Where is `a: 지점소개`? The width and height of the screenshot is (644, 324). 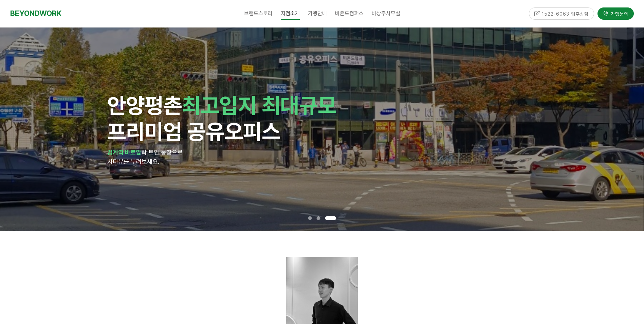 a: 지점소개 is located at coordinates (290, 14).